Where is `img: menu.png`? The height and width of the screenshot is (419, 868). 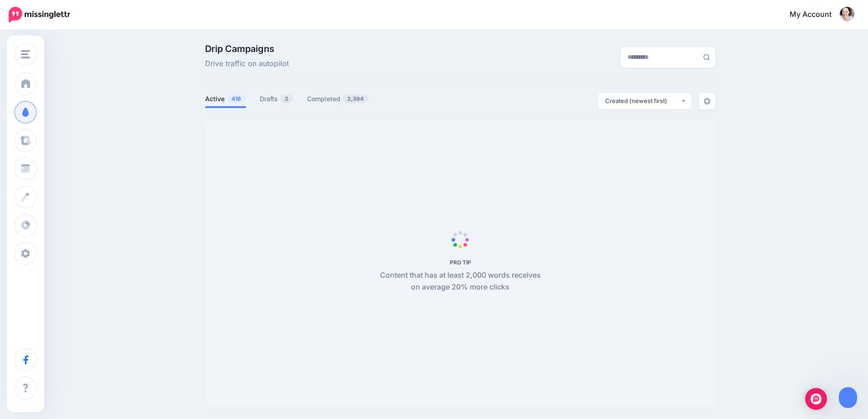 img: menu.png is located at coordinates (26, 54).